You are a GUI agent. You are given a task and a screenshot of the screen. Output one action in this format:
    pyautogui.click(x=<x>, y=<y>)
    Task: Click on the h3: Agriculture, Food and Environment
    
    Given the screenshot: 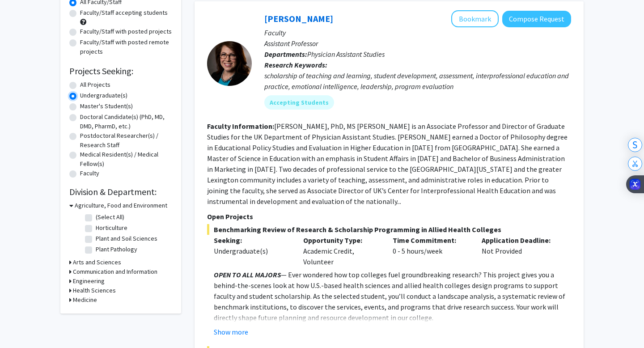 What is the action you would take?
    pyautogui.click(x=121, y=206)
    